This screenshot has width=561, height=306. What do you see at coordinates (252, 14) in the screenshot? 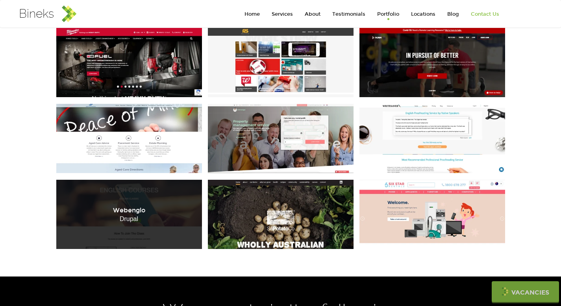
I see `a: Home` at bounding box center [252, 14].